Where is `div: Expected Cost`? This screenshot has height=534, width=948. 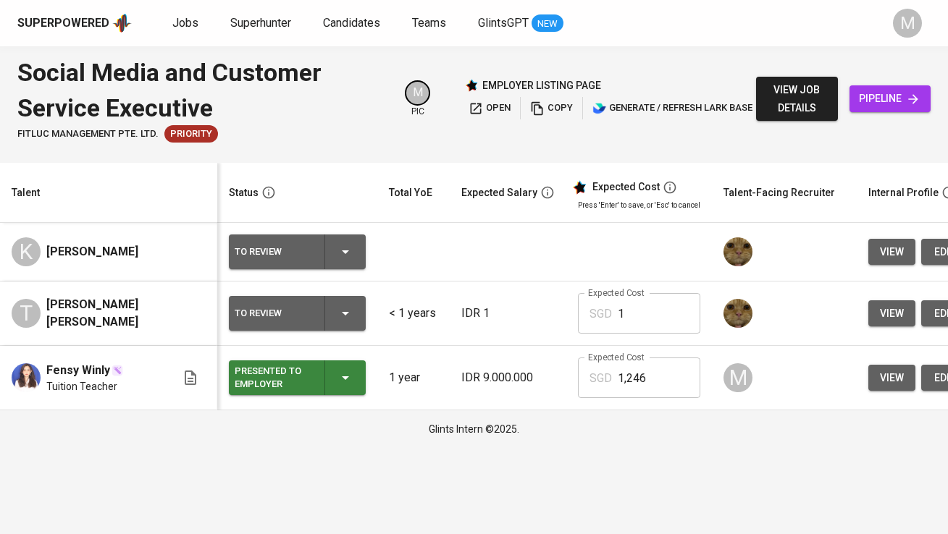
div: Expected Cost is located at coordinates (626, 188).